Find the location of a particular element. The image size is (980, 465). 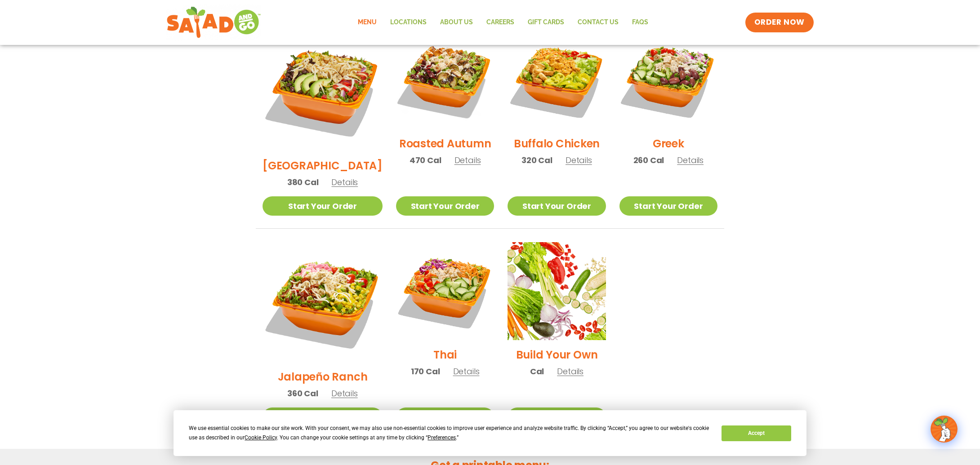

a: GIFT CARDS is located at coordinates (546, 23).